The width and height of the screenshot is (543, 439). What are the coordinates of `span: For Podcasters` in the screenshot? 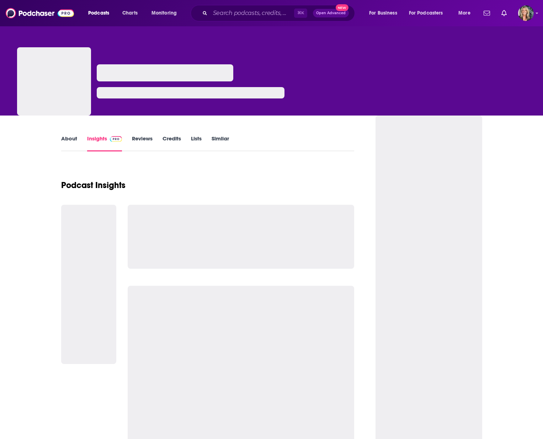 It's located at (426, 13).